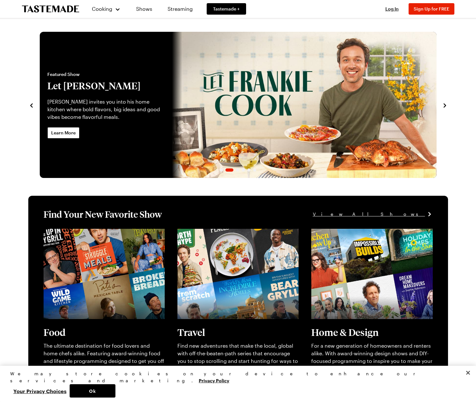 This screenshot has height=402, width=476. I want to click on button: Sign Up for FREE, so click(431, 9).